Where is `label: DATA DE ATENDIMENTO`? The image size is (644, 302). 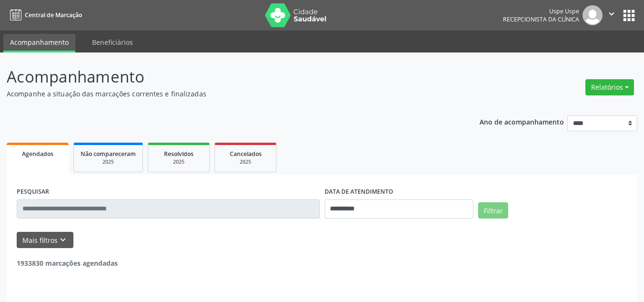
label: DATA DE ATENDIMENTO is located at coordinates (359, 192).